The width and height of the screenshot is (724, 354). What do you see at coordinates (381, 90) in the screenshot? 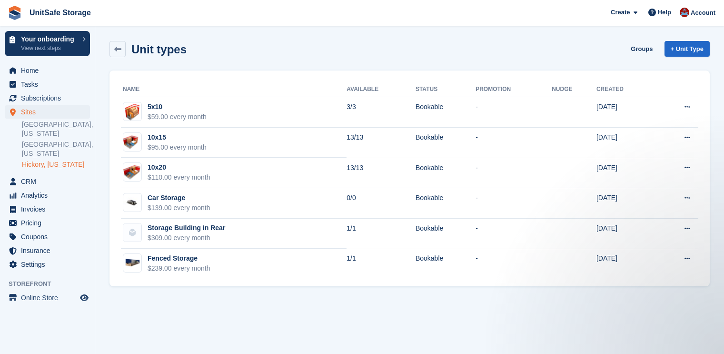
I see `th: Available` at bounding box center [381, 90].